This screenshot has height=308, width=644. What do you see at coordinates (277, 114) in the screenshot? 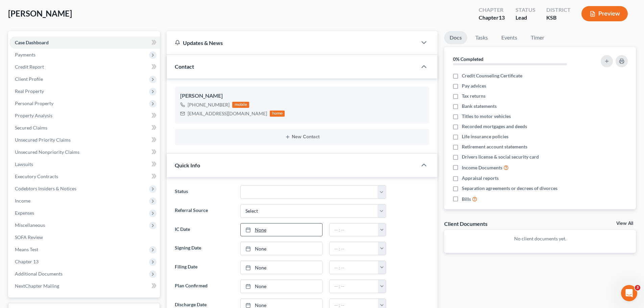
I see `div: home` at bounding box center [277, 114].